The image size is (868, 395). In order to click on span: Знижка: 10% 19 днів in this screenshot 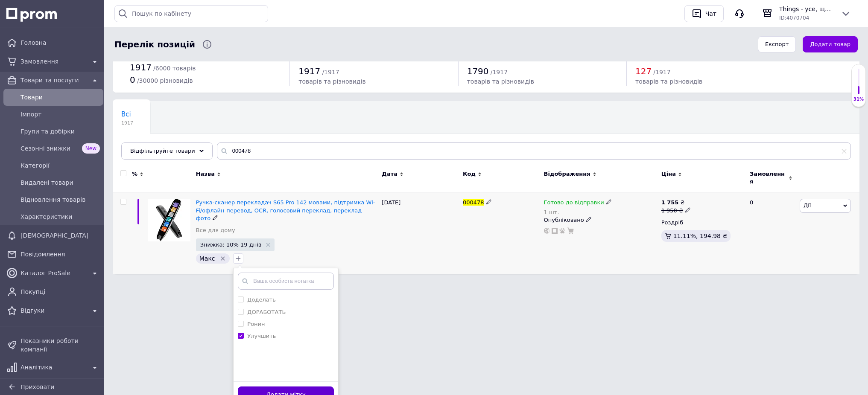, I will do `click(231, 244)`.